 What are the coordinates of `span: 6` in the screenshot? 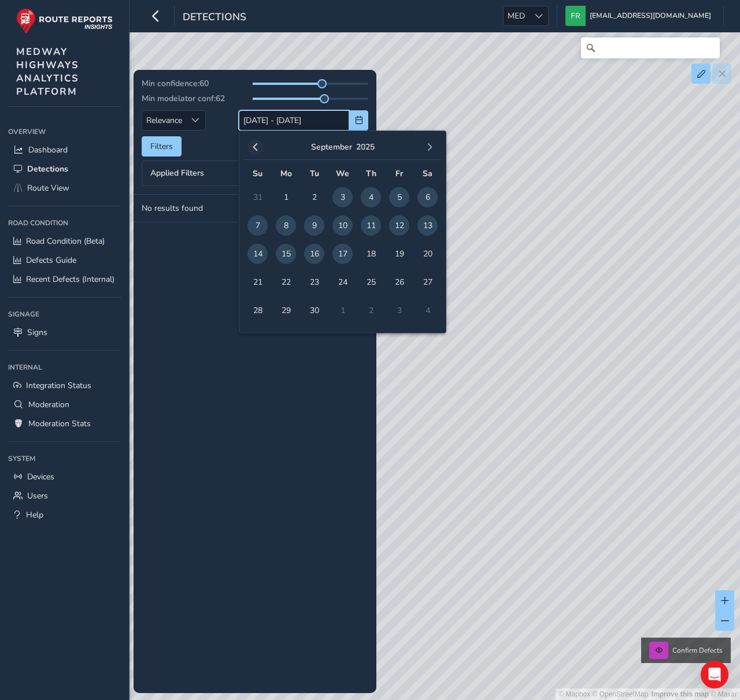 It's located at (427, 197).